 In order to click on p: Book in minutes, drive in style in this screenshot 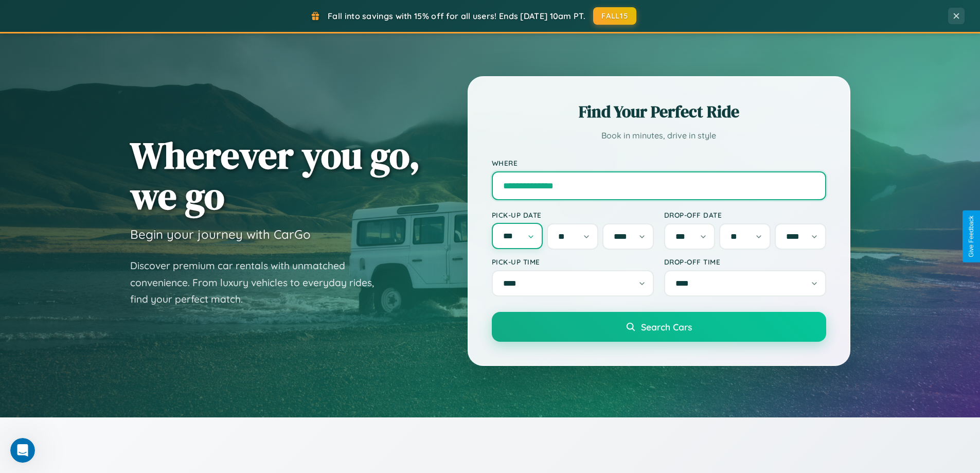, I will do `click(659, 135)`.